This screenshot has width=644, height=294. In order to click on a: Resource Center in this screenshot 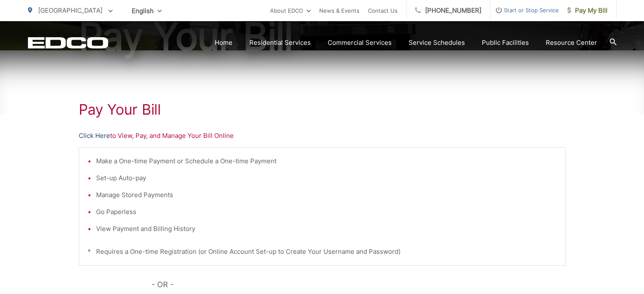, I will do `click(571, 43)`.